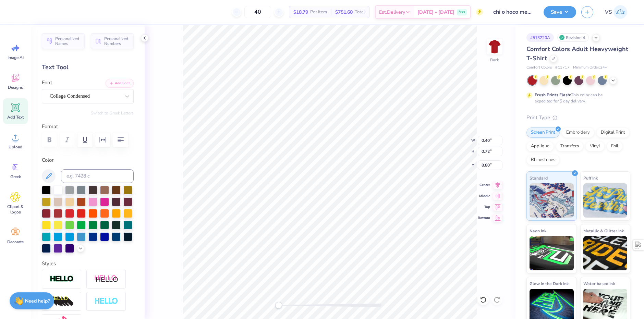 Image resolution: width=644 pixels, height=319 pixels. I want to click on span: $751.60, so click(344, 12).